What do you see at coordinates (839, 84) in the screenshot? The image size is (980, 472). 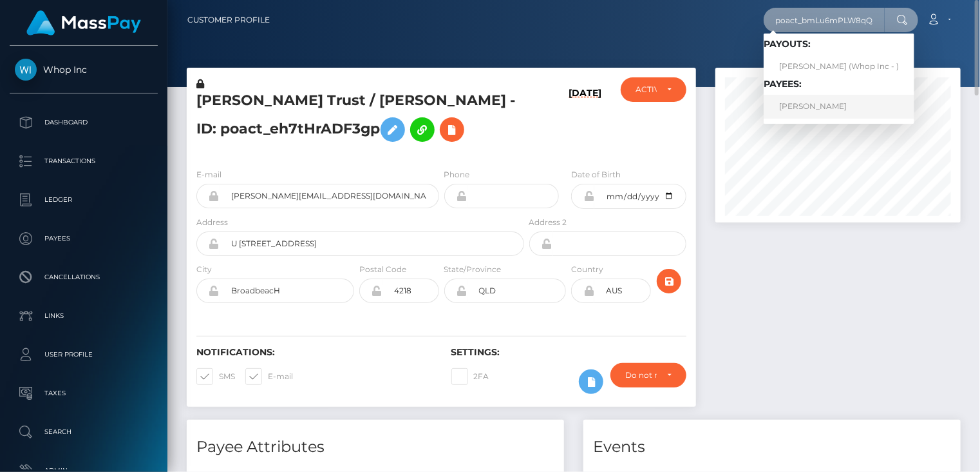 I see `h6: Payees:` at bounding box center [839, 84].